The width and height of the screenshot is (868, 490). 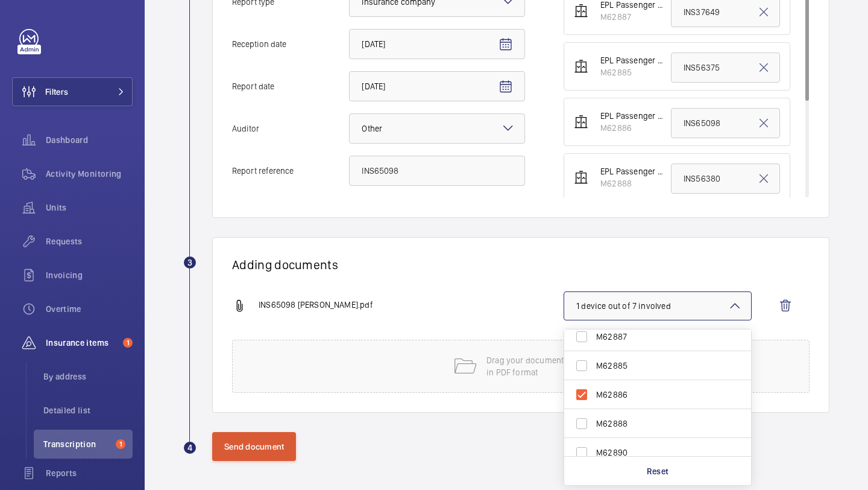 I want to click on div: M62888, so click(x=632, y=183).